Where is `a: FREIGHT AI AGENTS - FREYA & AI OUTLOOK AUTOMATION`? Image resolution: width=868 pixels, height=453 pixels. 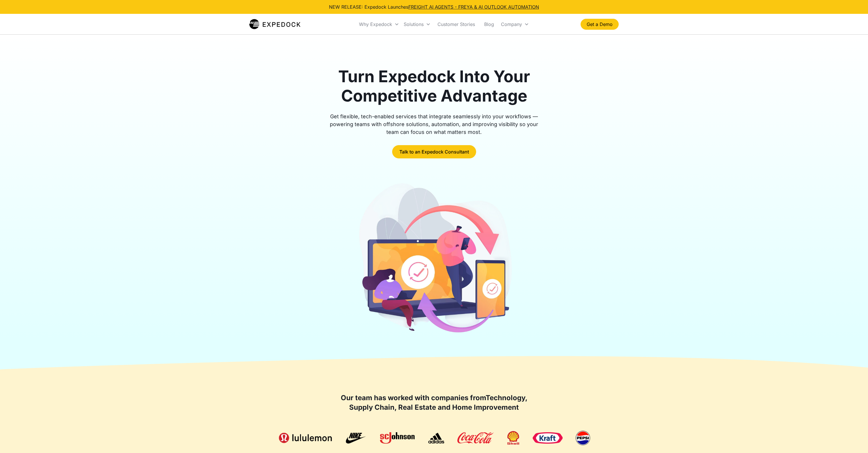 a: FREIGHT AI AGENTS - FREYA & AI OUTLOOK AUTOMATION is located at coordinates (473, 7).